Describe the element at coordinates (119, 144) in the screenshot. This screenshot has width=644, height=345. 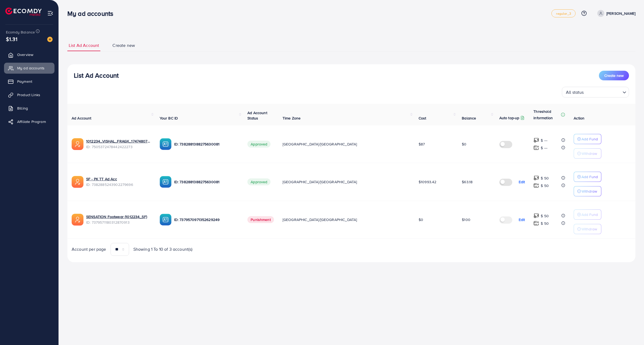
I see `div: <span class='underline'>1012234_VISHAL_FRAGX_1747480715725</span></br>7505372478442422273` at that location.